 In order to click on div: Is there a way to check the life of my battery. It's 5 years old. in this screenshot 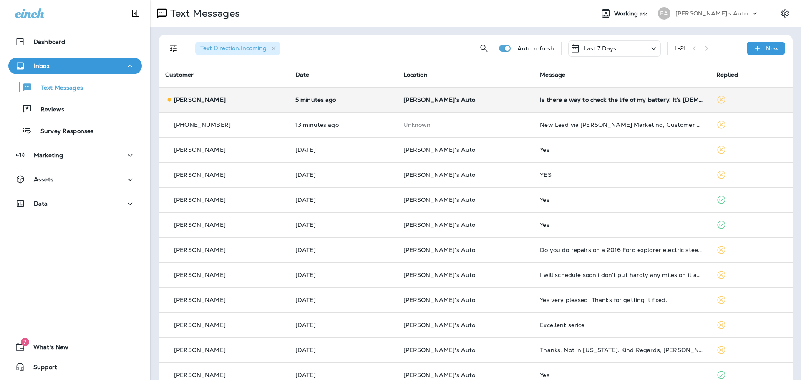, I will do `click(621, 100)`.